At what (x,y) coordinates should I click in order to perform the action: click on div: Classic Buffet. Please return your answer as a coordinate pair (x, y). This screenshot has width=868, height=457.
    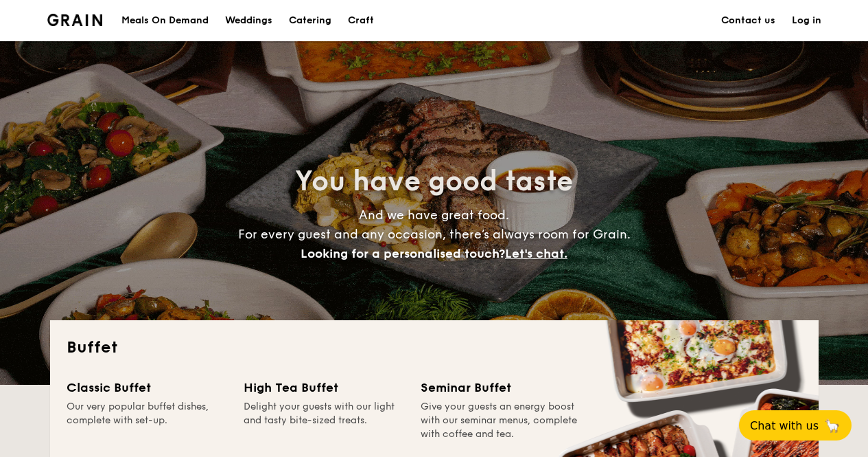
    Looking at the image, I should click on (147, 387).